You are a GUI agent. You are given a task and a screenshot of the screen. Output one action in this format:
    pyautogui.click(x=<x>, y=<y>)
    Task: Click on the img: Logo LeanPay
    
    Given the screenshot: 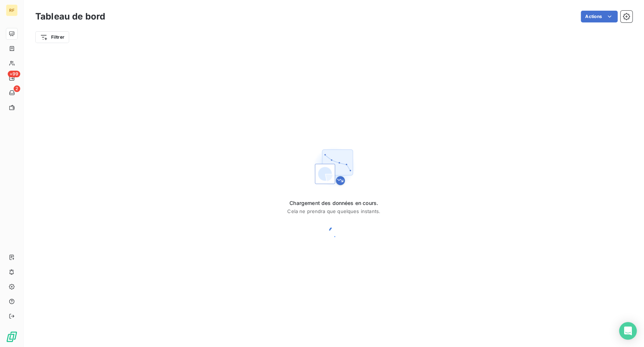 What is the action you would take?
    pyautogui.click(x=12, y=337)
    